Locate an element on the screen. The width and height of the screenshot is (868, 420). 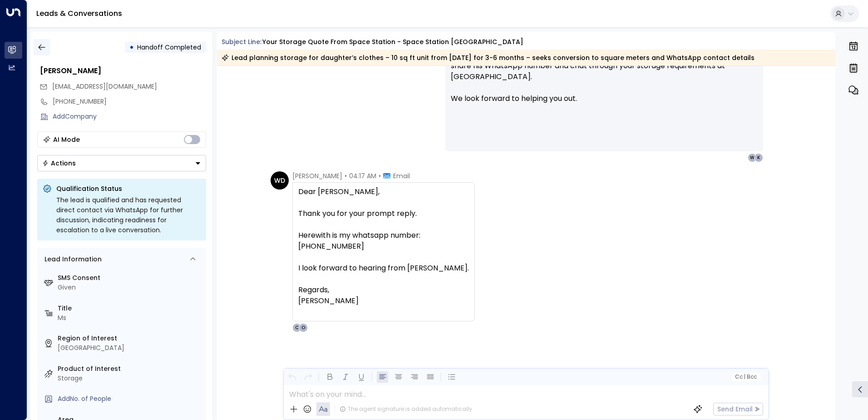
span: Email is located at coordinates (402, 176).